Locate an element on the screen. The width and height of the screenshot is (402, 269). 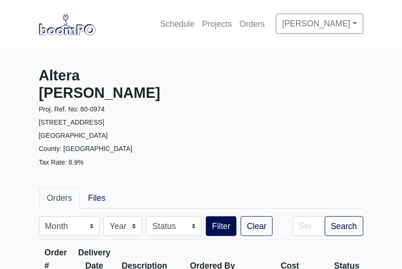
button: Search is located at coordinates (344, 226).